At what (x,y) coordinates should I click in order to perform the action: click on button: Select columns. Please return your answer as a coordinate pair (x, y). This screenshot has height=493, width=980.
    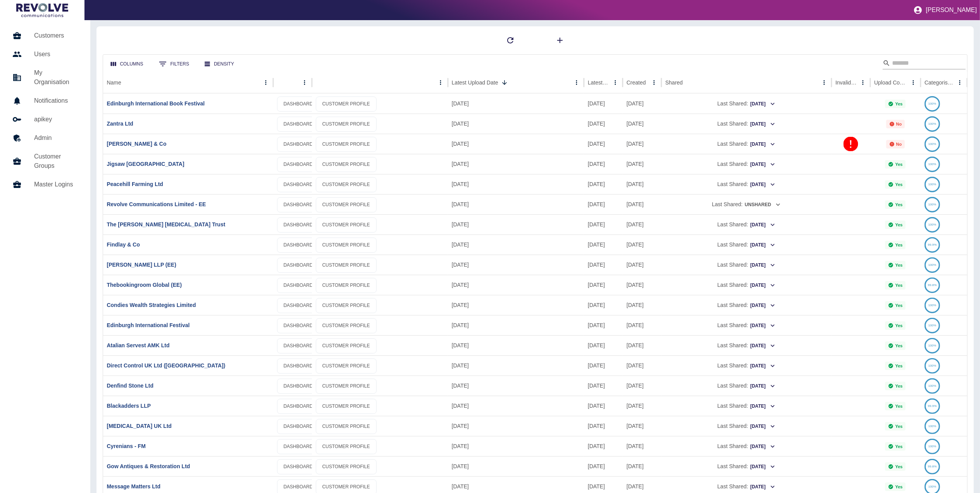
    Looking at the image, I should click on (127, 64).